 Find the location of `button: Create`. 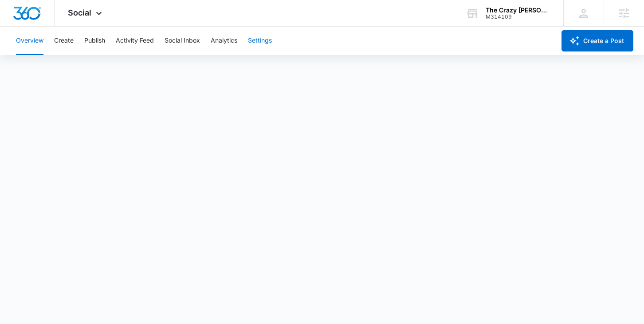

button: Create is located at coordinates (64, 41).